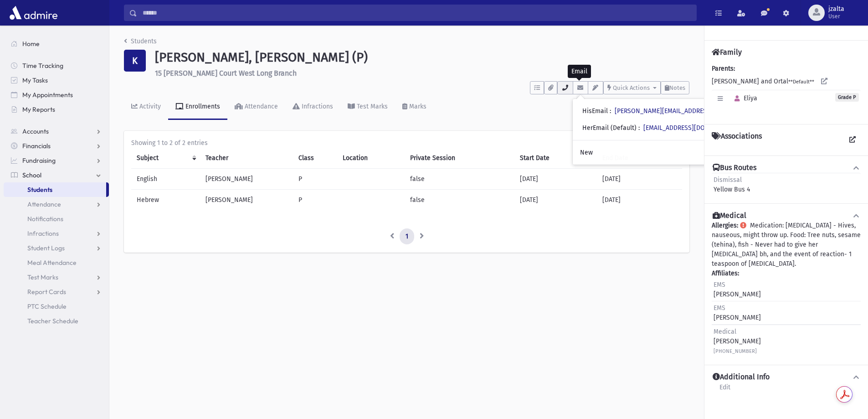 This screenshot has width=868, height=419. Describe the element at coordinates (165, 179) in the screenshot. I see `td: English` at that location.